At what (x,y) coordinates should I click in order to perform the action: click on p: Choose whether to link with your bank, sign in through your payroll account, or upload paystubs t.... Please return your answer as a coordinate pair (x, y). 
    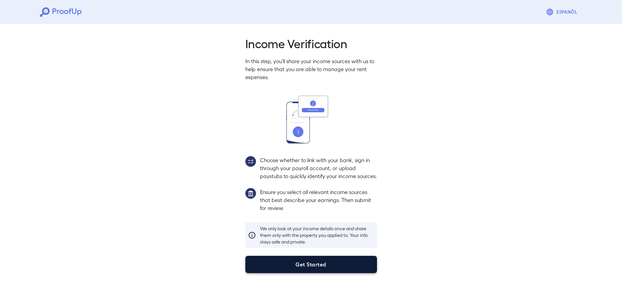
    Looking at the image, I should click on (318, 168).